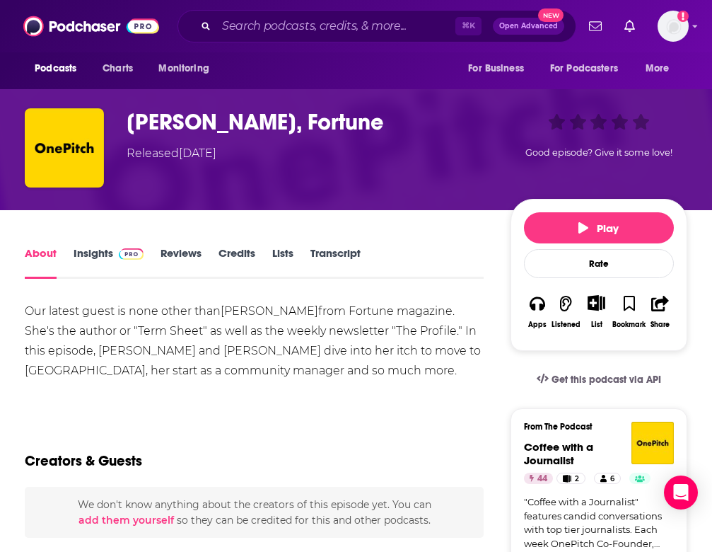 Image resolution: width=712 pixels, height=552 pixels. What do you see at coordinates (543, 479) in the screenshot?
I see `span: 44` at bounding box center [543, 479].